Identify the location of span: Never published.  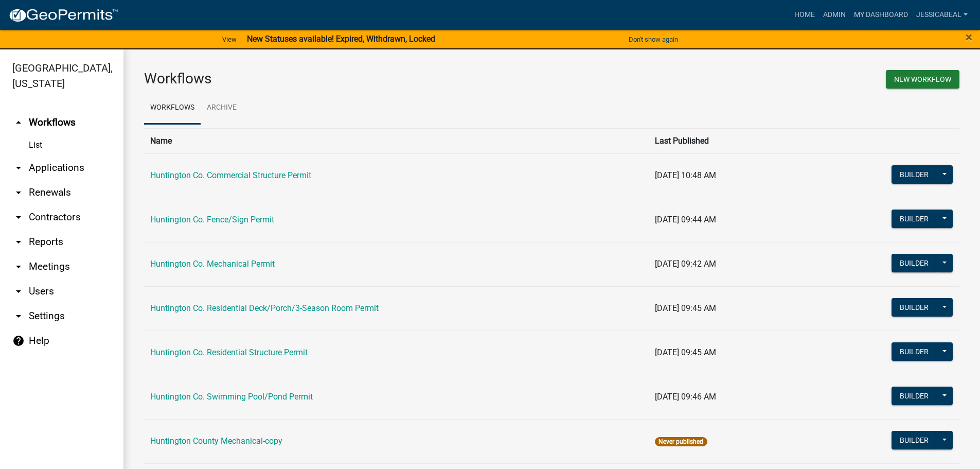
(680, 442).